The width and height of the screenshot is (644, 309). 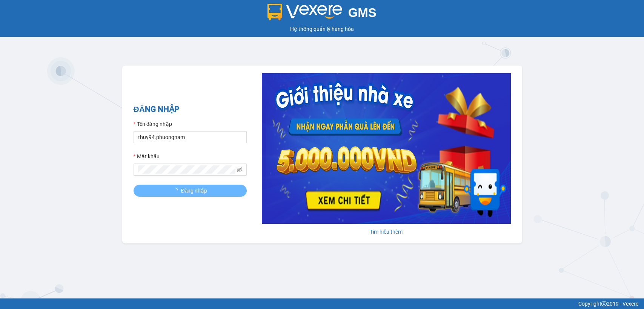 I want to click on a: GMS, so click(x=322, y=15).